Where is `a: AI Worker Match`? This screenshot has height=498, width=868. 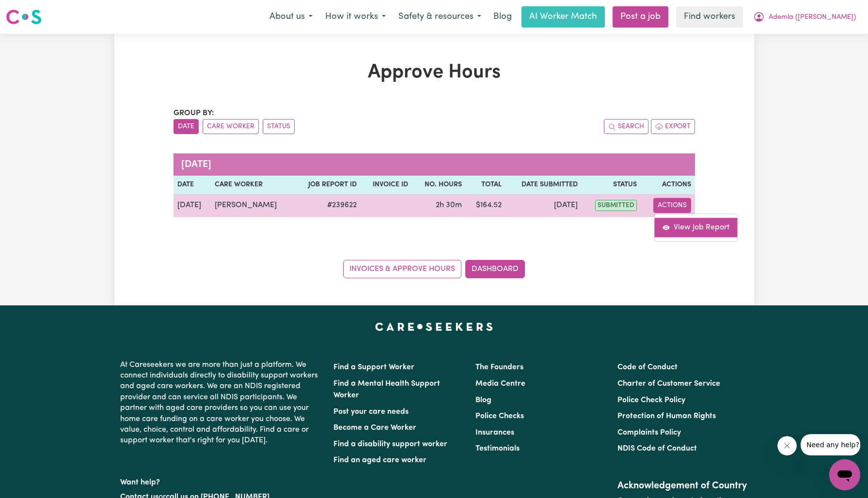
a: AI Worker Match is located at coordinates (563, 17).